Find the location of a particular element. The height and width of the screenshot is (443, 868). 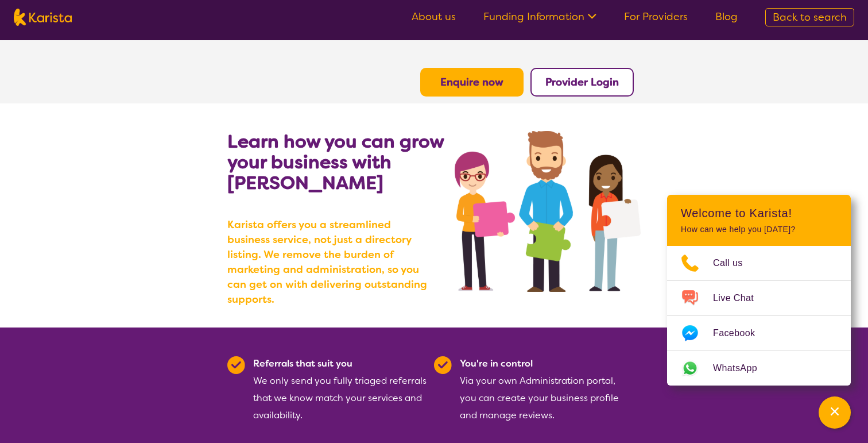

b: You're in control is located at coordinates (496, 363).